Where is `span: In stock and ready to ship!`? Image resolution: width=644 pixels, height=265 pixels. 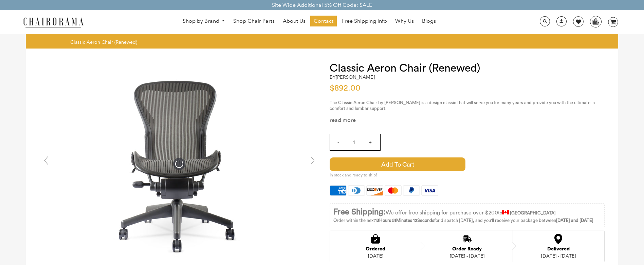
span: In stock and ready to ship! is located at coordinates (354, 175).